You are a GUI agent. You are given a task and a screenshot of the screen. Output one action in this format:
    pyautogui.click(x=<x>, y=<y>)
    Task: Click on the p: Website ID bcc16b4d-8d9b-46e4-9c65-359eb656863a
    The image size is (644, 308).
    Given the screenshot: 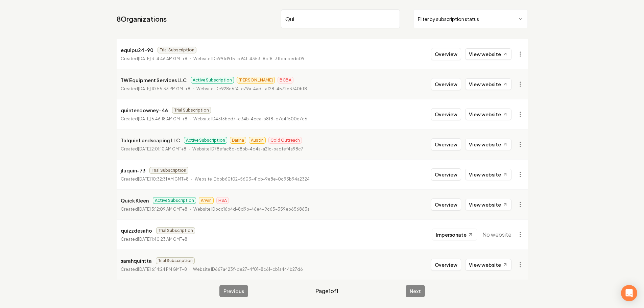 What is the action you would take?
    pyautogui.click(x=252, y=209)
    